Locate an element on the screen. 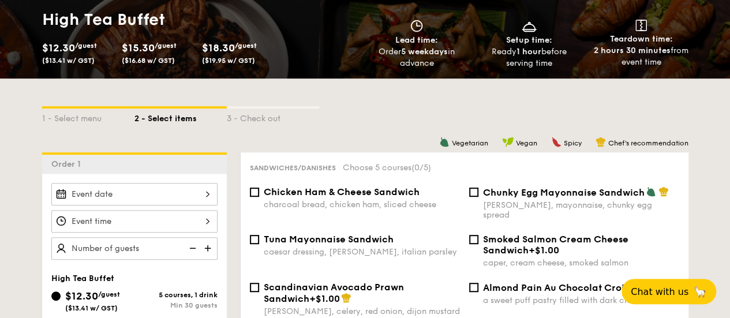 This screenshot has width=730, height=318. input: Number of guests is located at coordinates (134, 248).